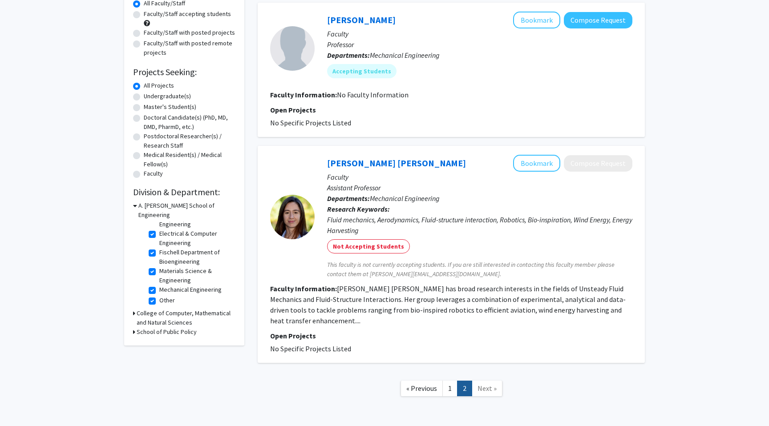  I want to click on p: Assistant Professor, so click(479, 188).